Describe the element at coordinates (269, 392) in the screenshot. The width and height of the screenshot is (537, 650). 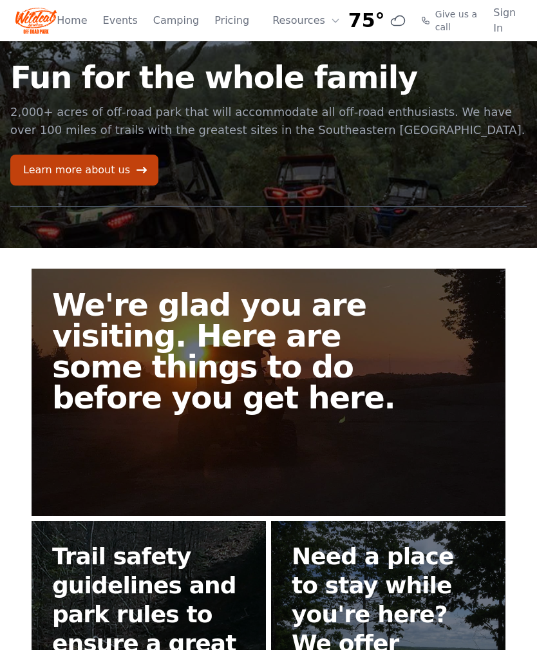
I see `a: We're glad you are visiting. Here are some things to do before you get here.` at that location.